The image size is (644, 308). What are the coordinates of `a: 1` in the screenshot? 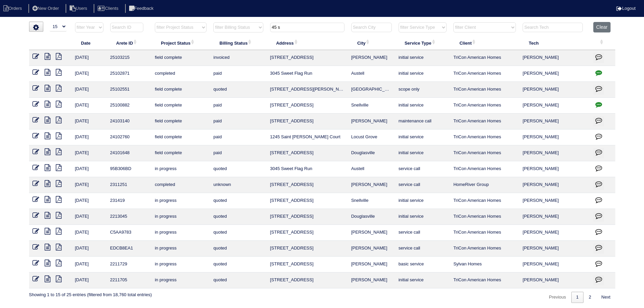 It's located at (577, 297).